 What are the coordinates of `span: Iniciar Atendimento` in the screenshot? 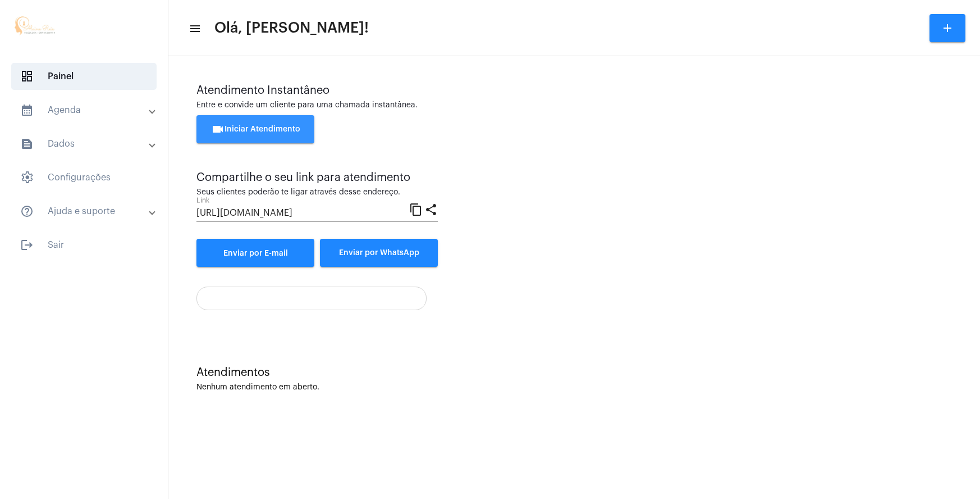 It's located at (256, 129).